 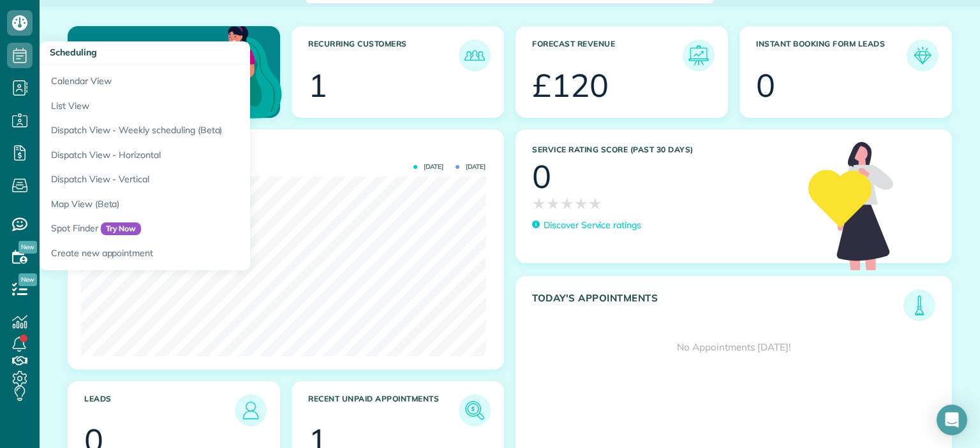 I want to click on h3: Leads, so click(x=159, y=411).